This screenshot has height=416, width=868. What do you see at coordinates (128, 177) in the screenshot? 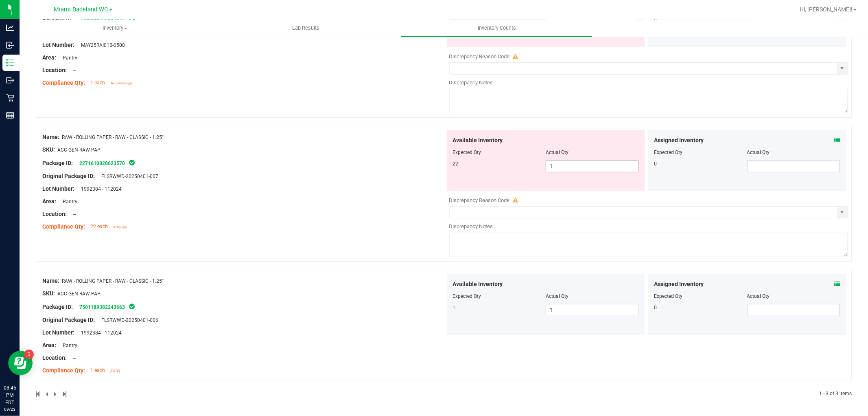
I see `span: FLSRWWD-20250401-007` at bounding box center [128, 177].